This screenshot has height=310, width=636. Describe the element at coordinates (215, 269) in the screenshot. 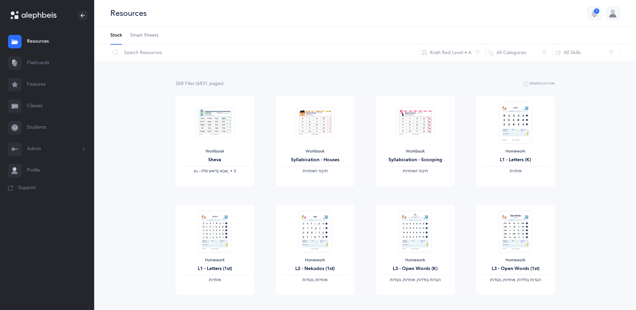

I see `div: L1 - Letters (1st)` at that location.